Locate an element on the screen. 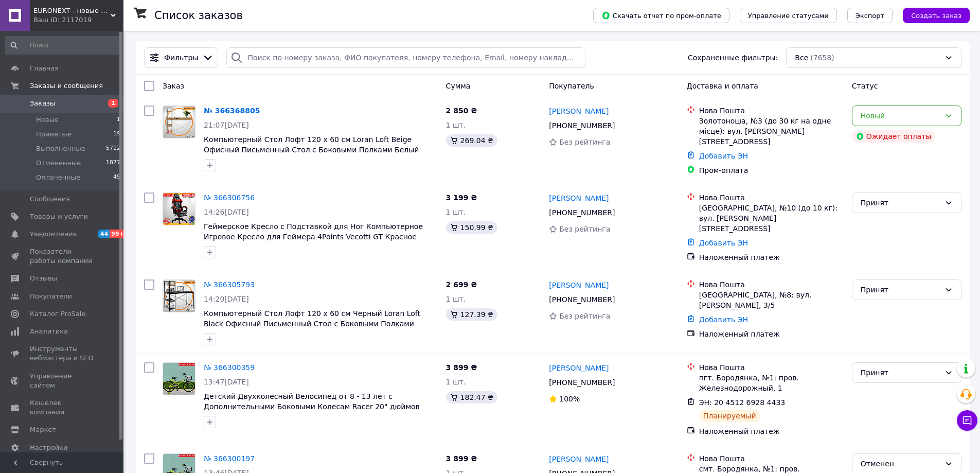  span: Экспорт is located at coordinates (870, 15).